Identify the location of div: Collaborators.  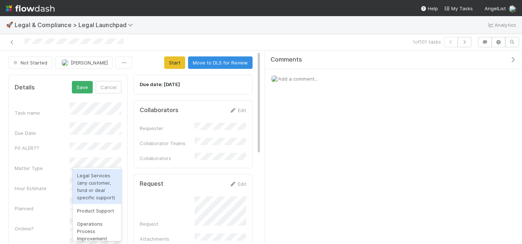
(167, 158).